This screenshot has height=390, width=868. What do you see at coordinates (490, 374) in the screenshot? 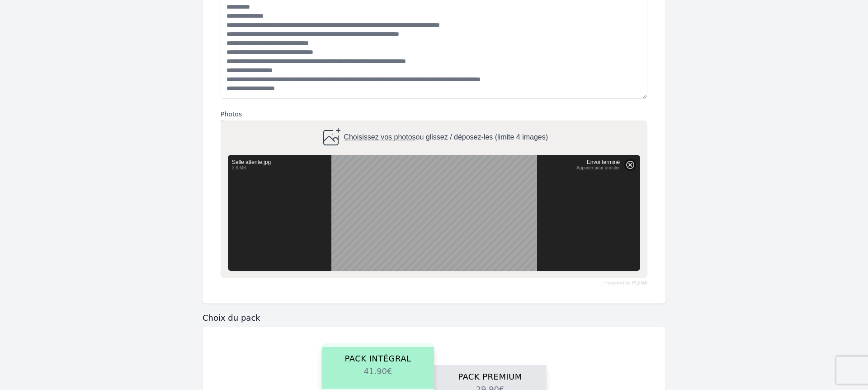
I see `h1: Pack Premium` at bounding box center [490, 374].